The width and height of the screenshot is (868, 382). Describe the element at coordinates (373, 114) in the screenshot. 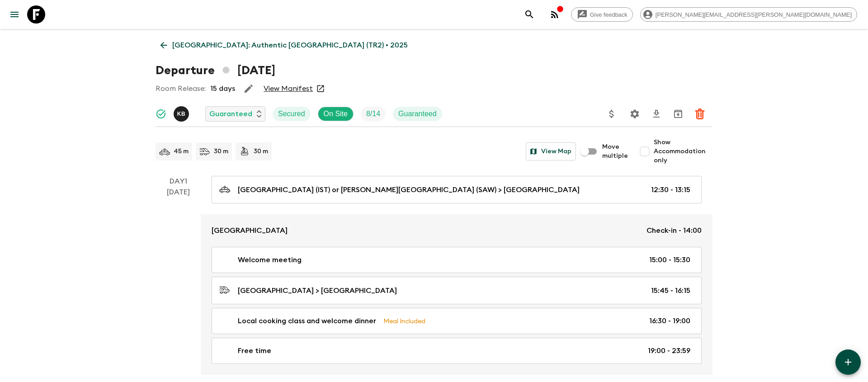

I see `p: 8 / 14` at that location.